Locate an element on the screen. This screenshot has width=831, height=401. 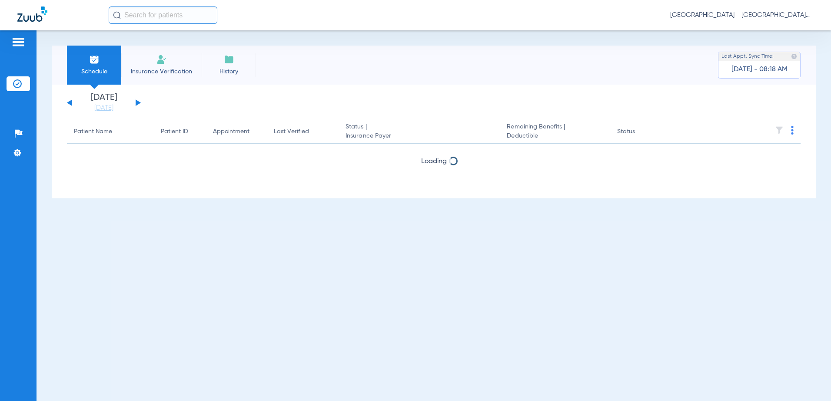
th: Status | is located at coordinates (419, 132).